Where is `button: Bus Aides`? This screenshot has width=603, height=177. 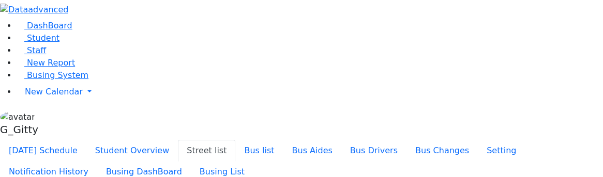 button: Bus Aides is located at coordinates (312, 151).